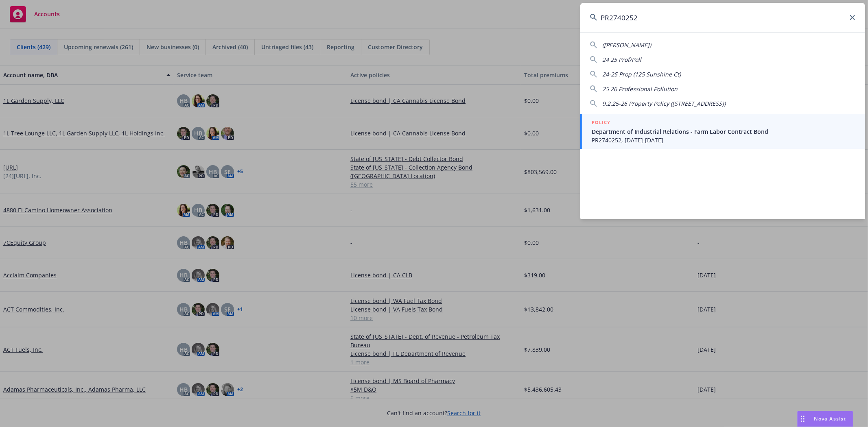  What do you see at coordinates (723, 17) in the screenshot?
I see `input: Search...` at bounding box center [723, 17].